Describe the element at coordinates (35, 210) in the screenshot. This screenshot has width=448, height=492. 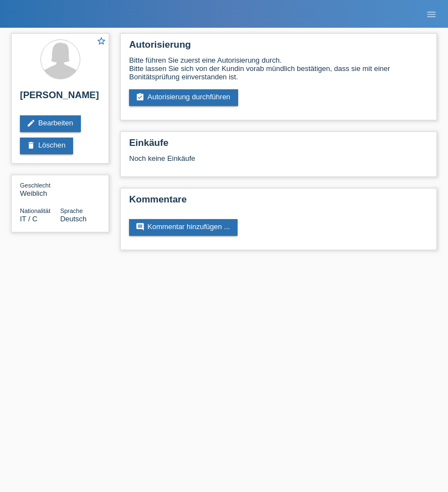
I see `span: Nationalität` at that location.